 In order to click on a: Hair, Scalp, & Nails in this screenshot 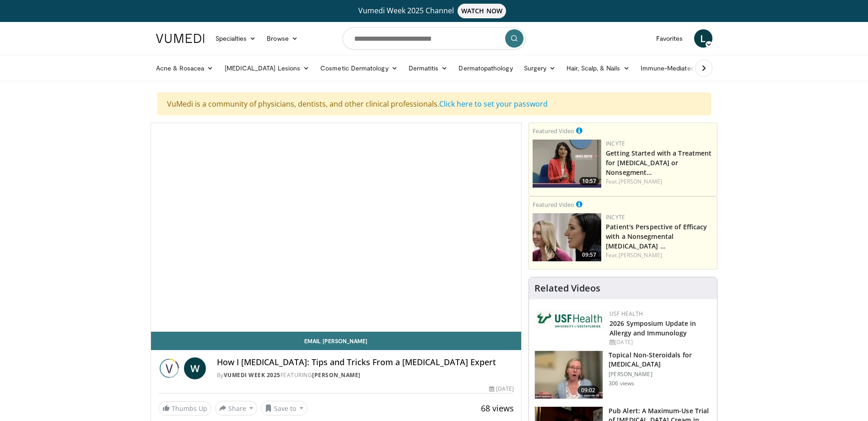, I will do `click(598, 68)`.